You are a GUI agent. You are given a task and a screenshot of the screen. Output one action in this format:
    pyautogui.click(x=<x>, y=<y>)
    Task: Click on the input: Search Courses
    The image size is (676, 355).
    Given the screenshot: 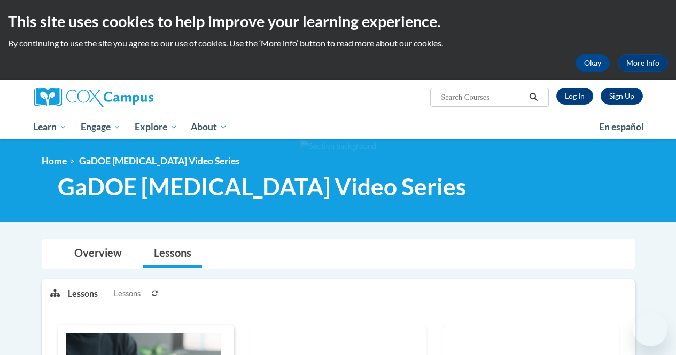 What is the action you would take?
    pyautogui.click(x=482, y=97)
    